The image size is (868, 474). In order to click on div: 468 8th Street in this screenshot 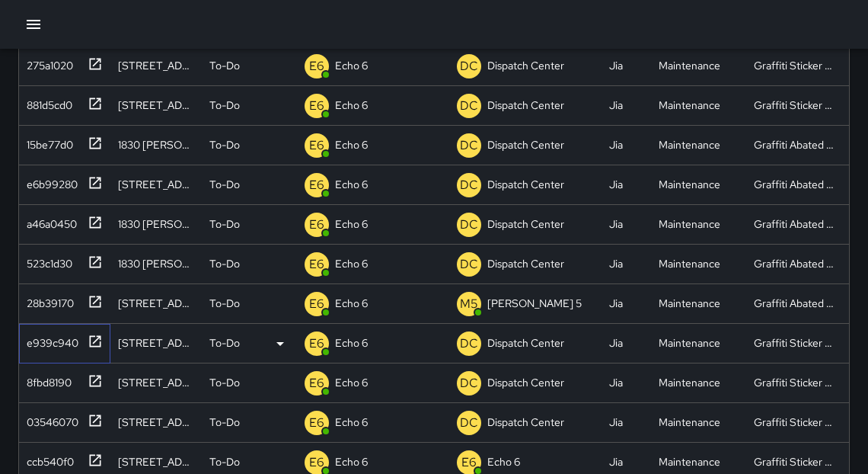, I will do `click(156, 106)`.